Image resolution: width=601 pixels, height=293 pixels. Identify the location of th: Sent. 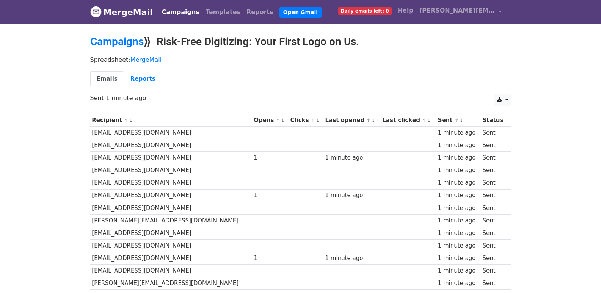
(459, 120).